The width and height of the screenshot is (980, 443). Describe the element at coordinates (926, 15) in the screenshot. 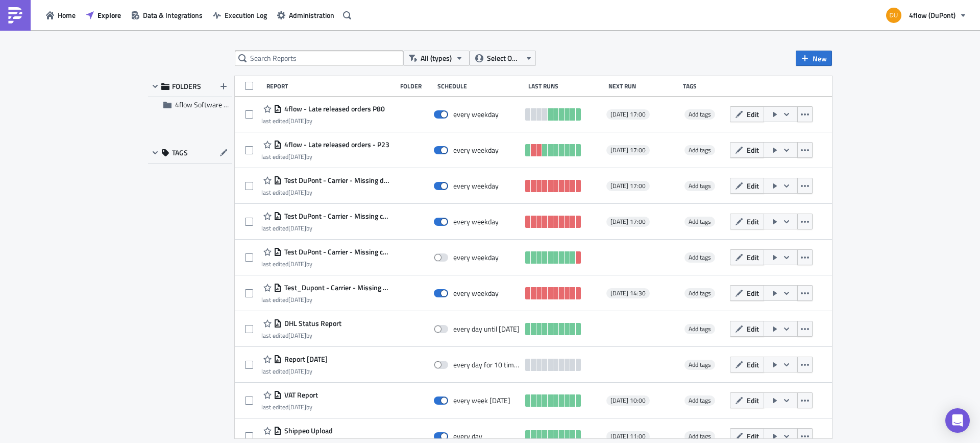

I see `button: 4flow (DuPont)` at that location.